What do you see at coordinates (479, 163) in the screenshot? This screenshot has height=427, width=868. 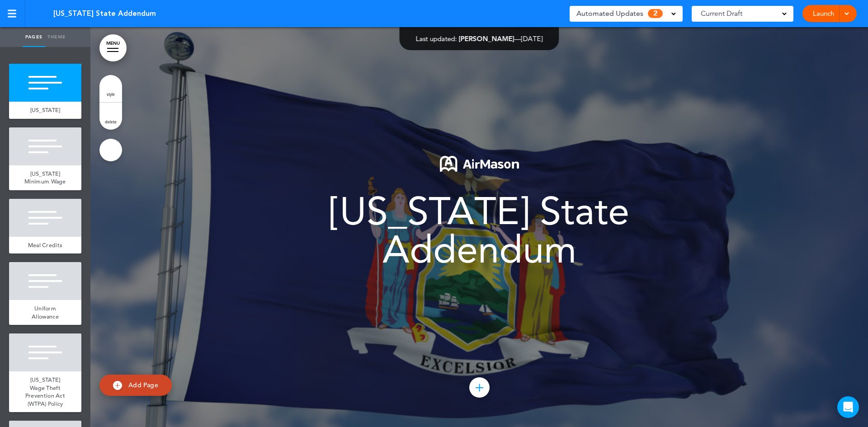 I see `img: 1722553576973-Airmason_logo_White.png` at bounding box center [479, 163].